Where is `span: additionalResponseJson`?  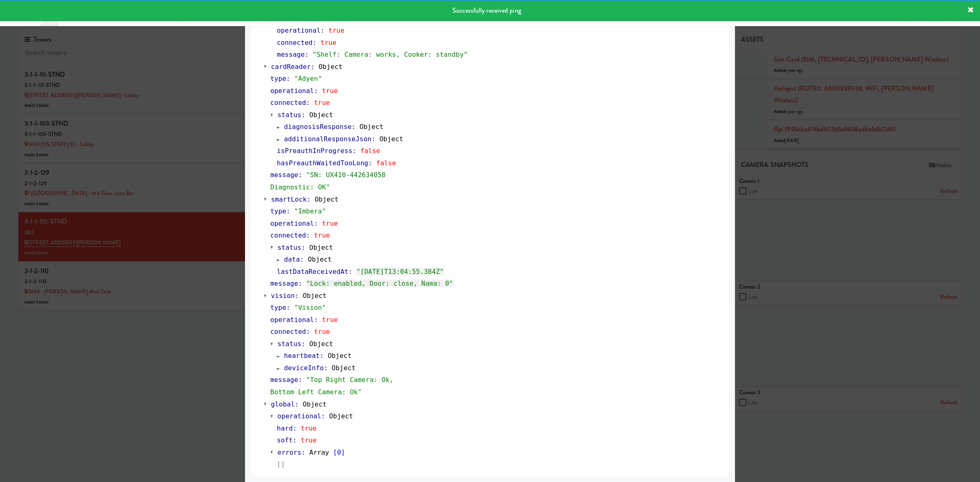
span: additionalResponseJson is located at coordinates (328, 138).